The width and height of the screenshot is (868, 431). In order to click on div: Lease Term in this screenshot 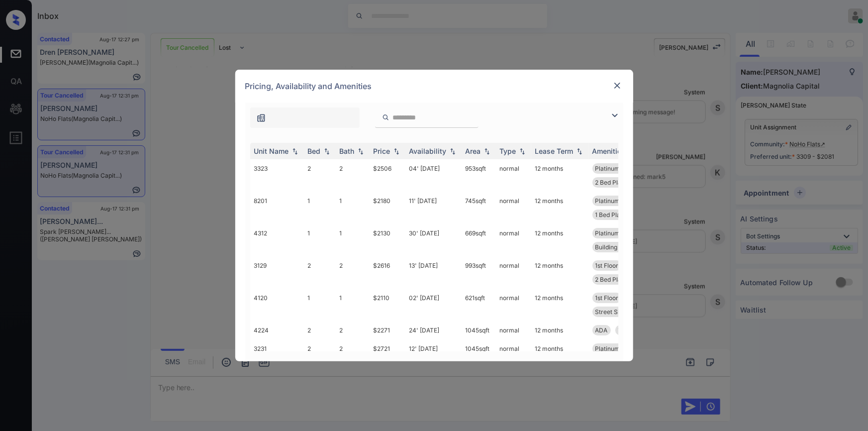, I will do `click(554, 151)`.